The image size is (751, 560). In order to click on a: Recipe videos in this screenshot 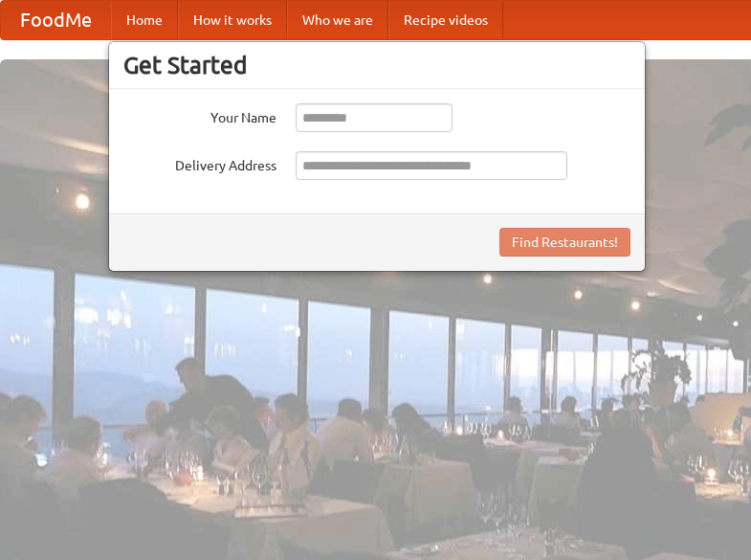, I will do `click(445, 20)`.